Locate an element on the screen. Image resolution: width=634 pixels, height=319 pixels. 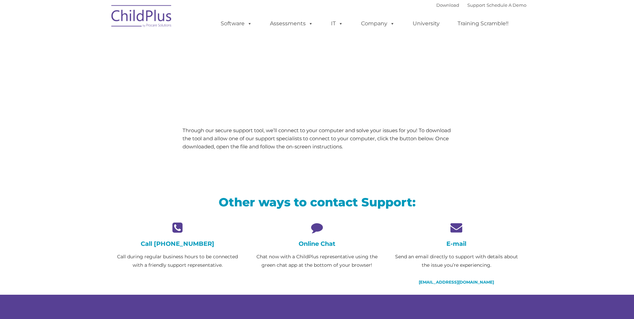
a: Training Scramble!! is located at coordinates (483, 24).